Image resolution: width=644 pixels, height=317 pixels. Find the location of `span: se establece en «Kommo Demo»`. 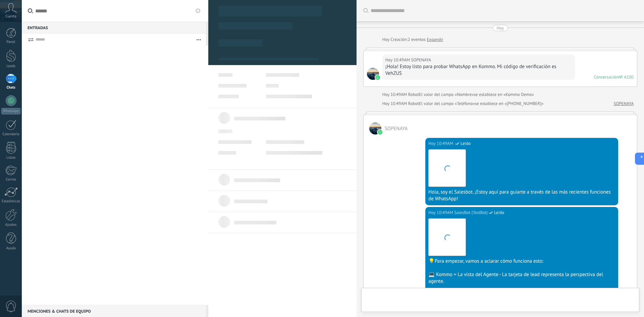

span: se establece en «Kommo Demo» is located at coordinates (504, 95).